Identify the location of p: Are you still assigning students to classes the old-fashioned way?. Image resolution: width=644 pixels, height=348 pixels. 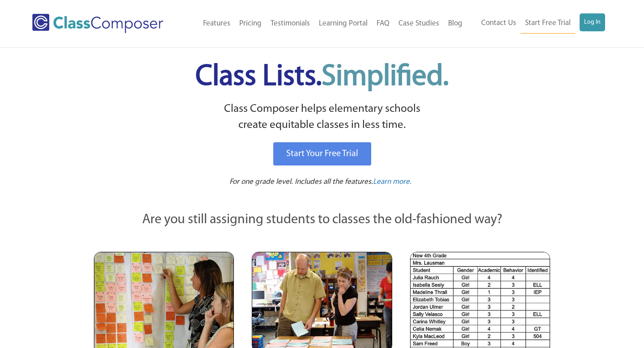
(322, 220).